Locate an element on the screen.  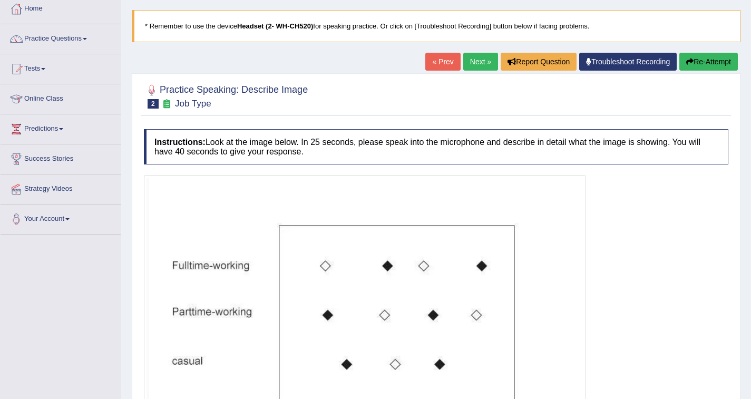
a: Your Account is located at coordinates (61, 218).